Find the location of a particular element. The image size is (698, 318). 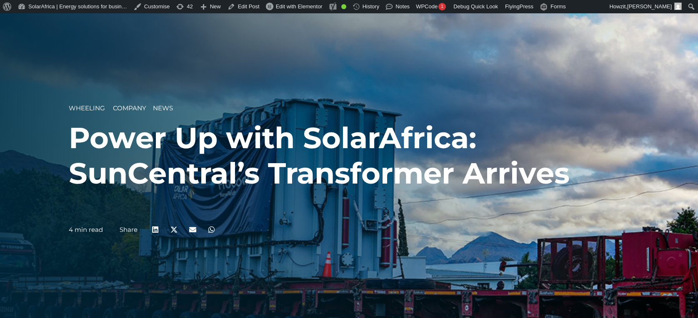

div: Share on linkedin is located at coordinates (155, 230).